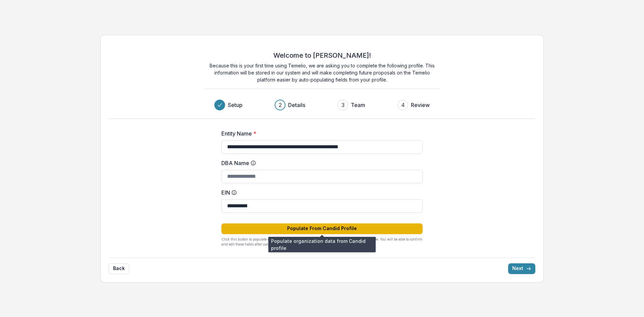 The image size is (644, 317). Describe the element at coordinates (320, 193) in the screenshot. I see `label: EIN` at that location.